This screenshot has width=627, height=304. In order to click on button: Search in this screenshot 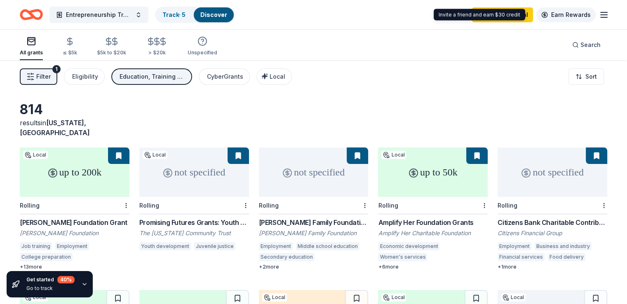, I will do `click(586, 45)`.